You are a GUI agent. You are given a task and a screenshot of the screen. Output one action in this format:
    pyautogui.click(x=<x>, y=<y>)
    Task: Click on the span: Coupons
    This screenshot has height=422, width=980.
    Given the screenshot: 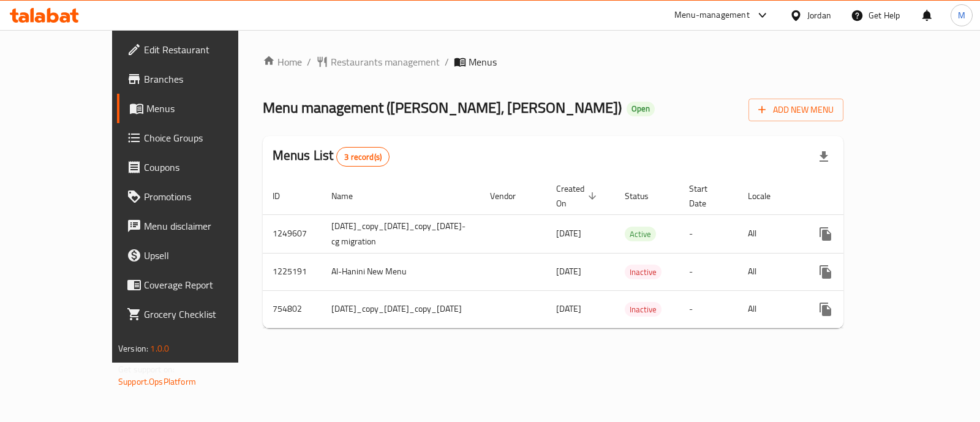 What is the action you would take?
    pyautogui.click(x=205, y=167)
    